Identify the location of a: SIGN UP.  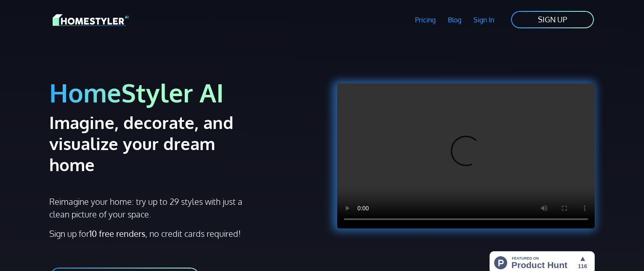
(552, 19).